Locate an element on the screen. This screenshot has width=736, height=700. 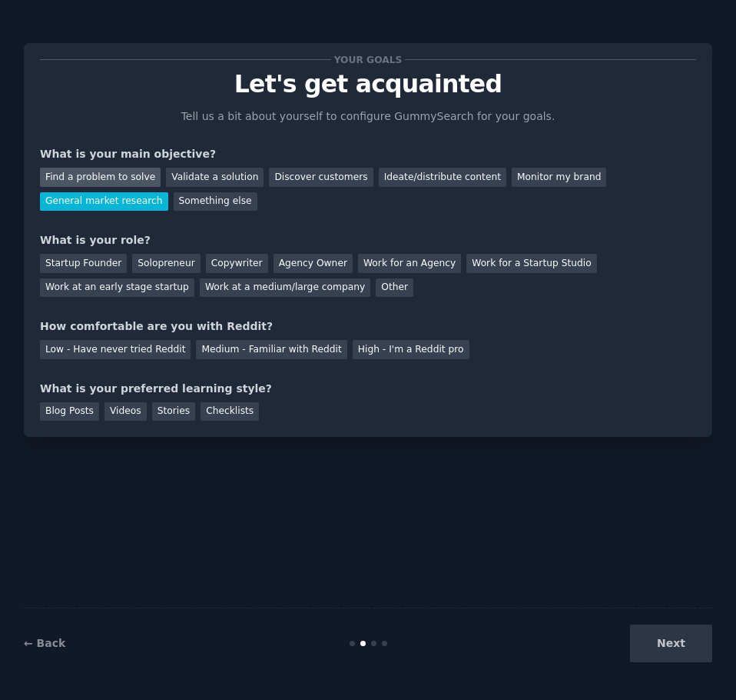
p: Tell us a bit about yourself to configure GummySearch for your goals. is located at coordinates (368, 116).